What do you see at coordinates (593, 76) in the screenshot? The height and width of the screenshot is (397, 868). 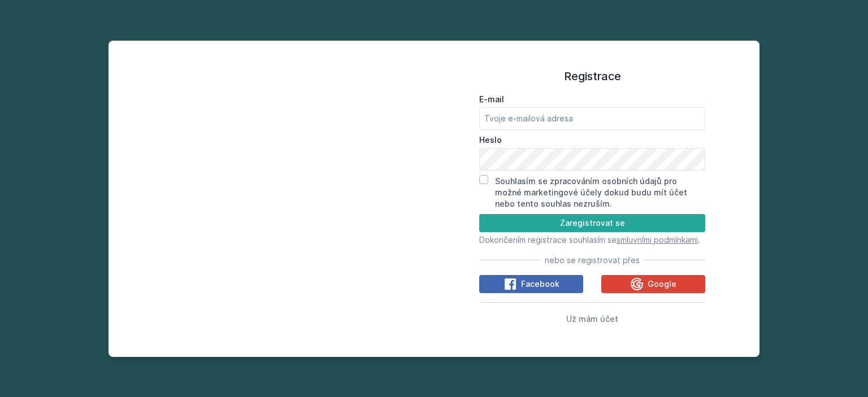 I see `h1: Registrace` at bounding box center [593, 76].